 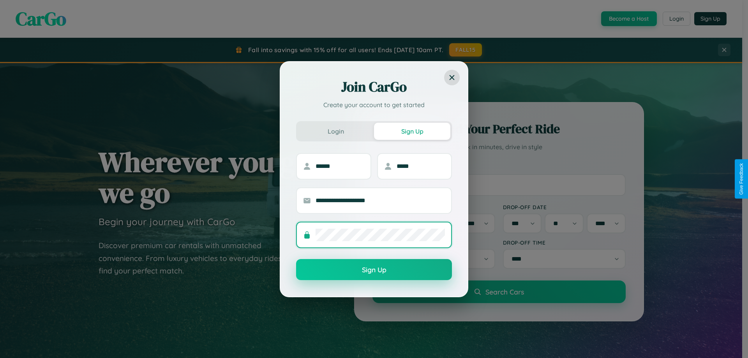 I want to click on button: Login, so click(x=336, y=131).